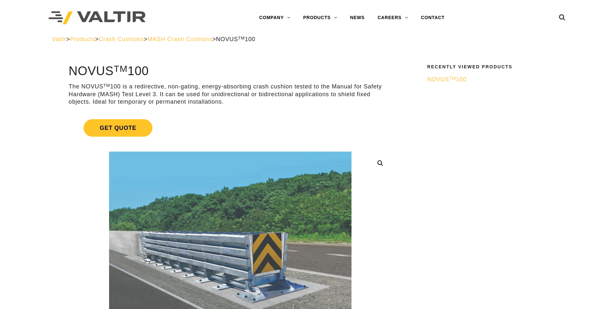 This screenshot has width=614, height=309. Describe the element at coordinates (82, 39) in the screenshot. I see `span: Products` at that location.